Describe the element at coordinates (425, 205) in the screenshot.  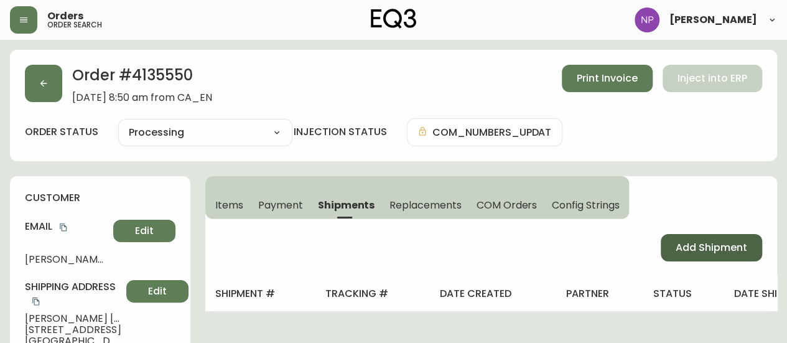
I see `span: Replacements` at that location.